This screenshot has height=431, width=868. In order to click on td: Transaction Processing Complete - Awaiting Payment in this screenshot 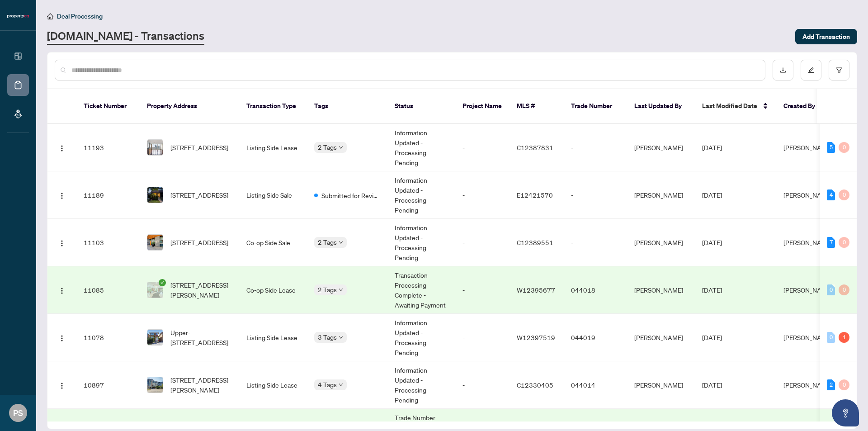, I will do `click(421, 290)`.